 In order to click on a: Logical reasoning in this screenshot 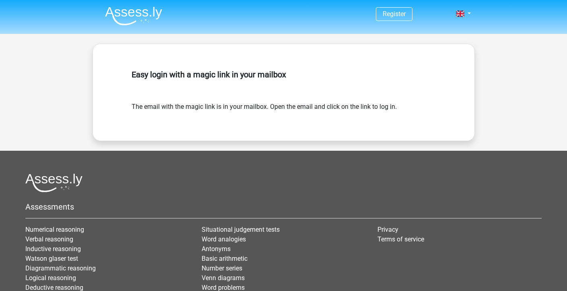, I will do `click(51, 277)`.